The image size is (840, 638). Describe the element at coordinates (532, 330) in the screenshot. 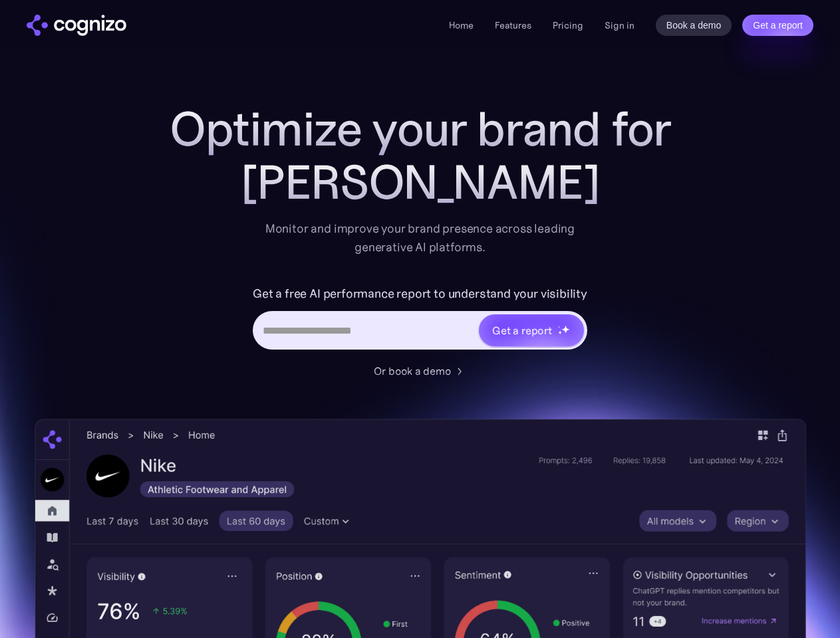

I see `a: Get a reportstarstarstar` at that location.